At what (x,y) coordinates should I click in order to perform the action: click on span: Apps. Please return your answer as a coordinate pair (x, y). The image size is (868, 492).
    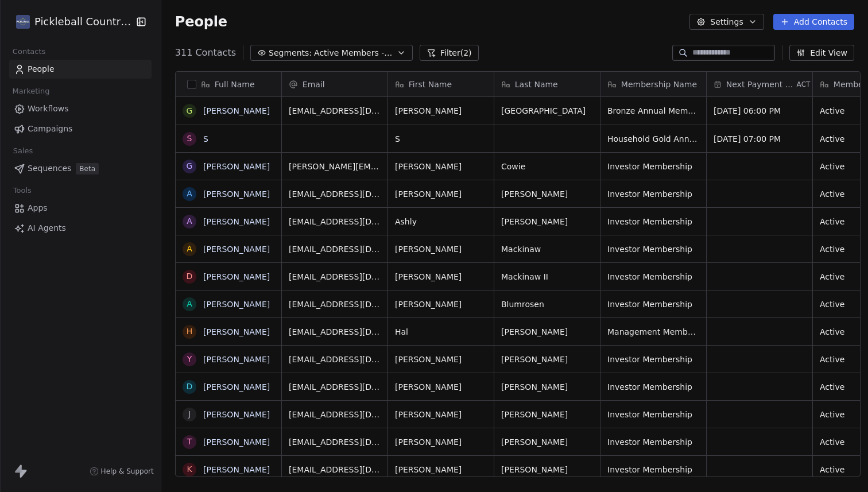
    Looking at the image, I should click on (37, 208).